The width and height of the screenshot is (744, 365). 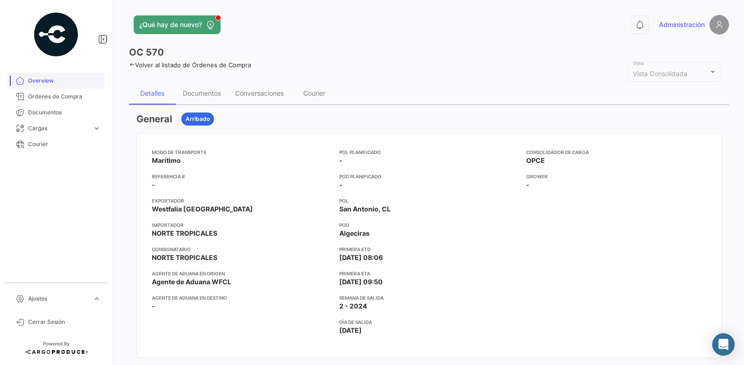 What do you see at coordinates (354, 234) in the screenshot?
I see `span: Algeciras` at bounding box center [354, 234].